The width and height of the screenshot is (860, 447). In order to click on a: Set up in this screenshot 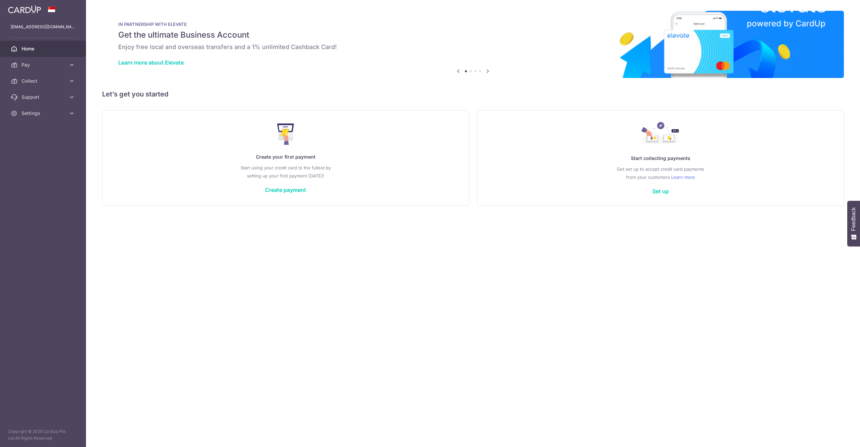, I will do `click(661, 191)`.